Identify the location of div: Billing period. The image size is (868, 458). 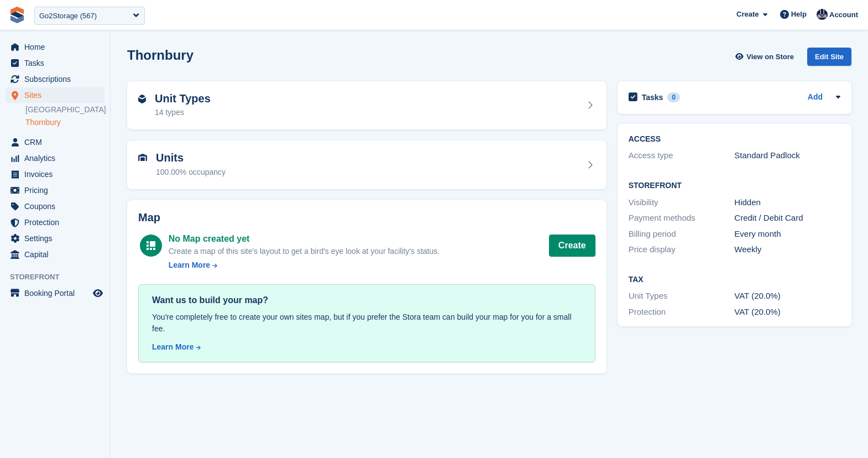
(682, 234).